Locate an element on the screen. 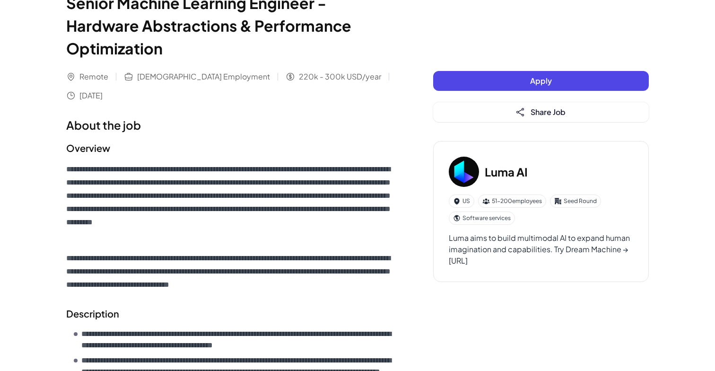 Image resolution: width=715 pixels, height=371 pixels. span: Remote is located at coordinates (94, 77).